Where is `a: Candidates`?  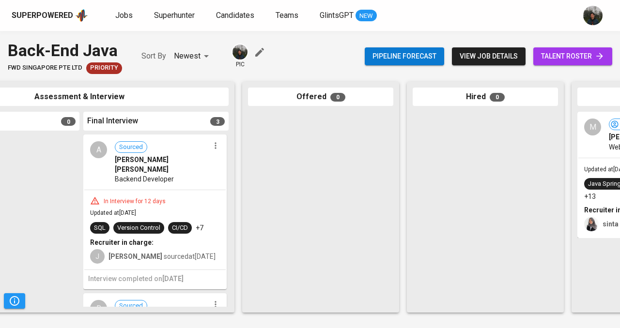 a: Candidates is located at coordinates (236, 15).